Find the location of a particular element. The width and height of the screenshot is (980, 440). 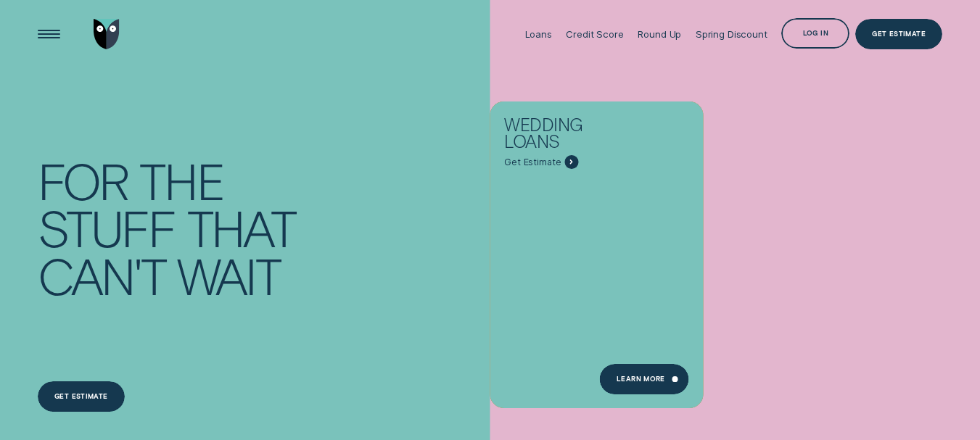

div: For the stuff that can't wait is located at coordinates (170, 228).